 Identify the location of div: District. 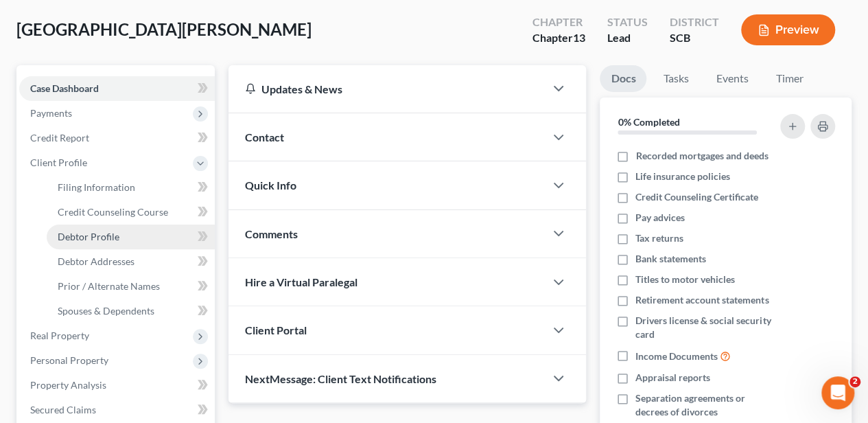
(695, 22).